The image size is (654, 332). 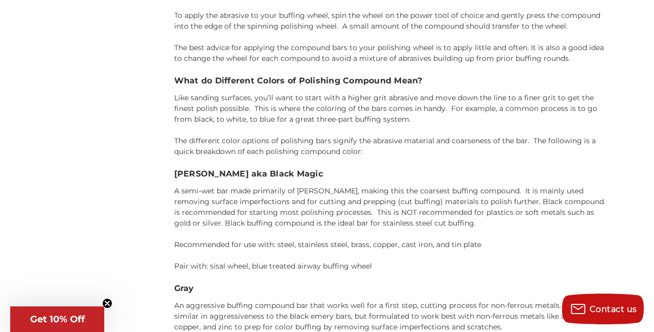 I want to click on p: The different color options of polishing bars signify the abrasive material and coarseness of the..., so click(x=392, y=146).